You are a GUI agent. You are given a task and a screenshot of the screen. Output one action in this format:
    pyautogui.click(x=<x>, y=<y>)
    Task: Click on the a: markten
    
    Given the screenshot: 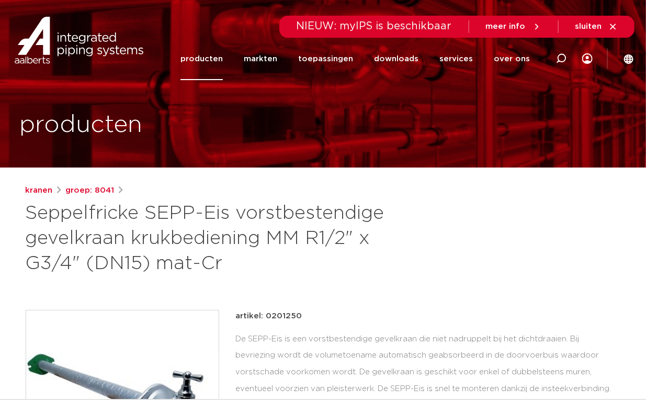 What is the action you would take?
    pyautogui.click(x=261, y=59)
    